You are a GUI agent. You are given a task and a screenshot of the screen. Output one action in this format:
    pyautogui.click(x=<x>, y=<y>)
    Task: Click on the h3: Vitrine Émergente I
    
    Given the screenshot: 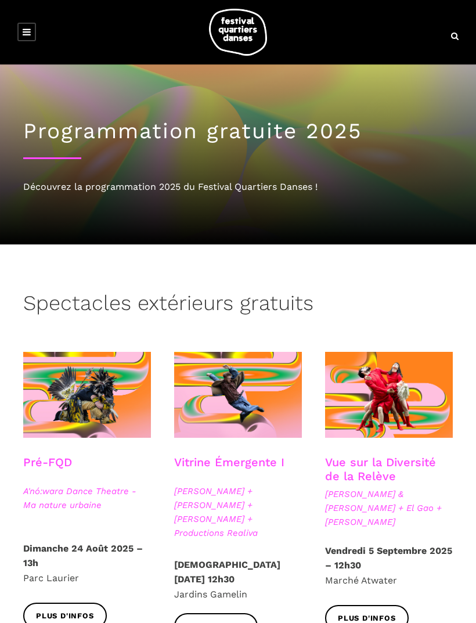 What is the action you would take?
    pyautogui.click(x=229, y=470)
    